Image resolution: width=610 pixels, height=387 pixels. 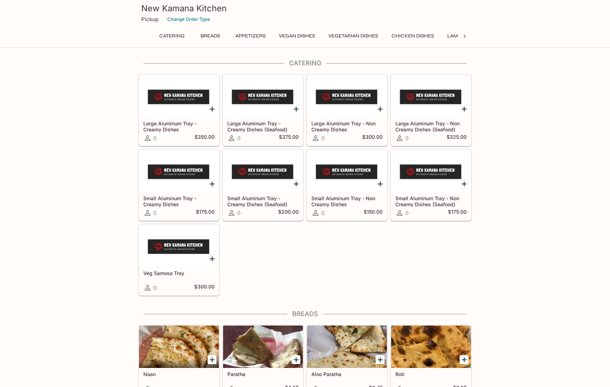 What do you see at coordinates (431, 96) in the screenshot?
I see `div: Large Aluminum Tray - Non Creamy Dishes (Seafood)` at bounding box center [431, 96].